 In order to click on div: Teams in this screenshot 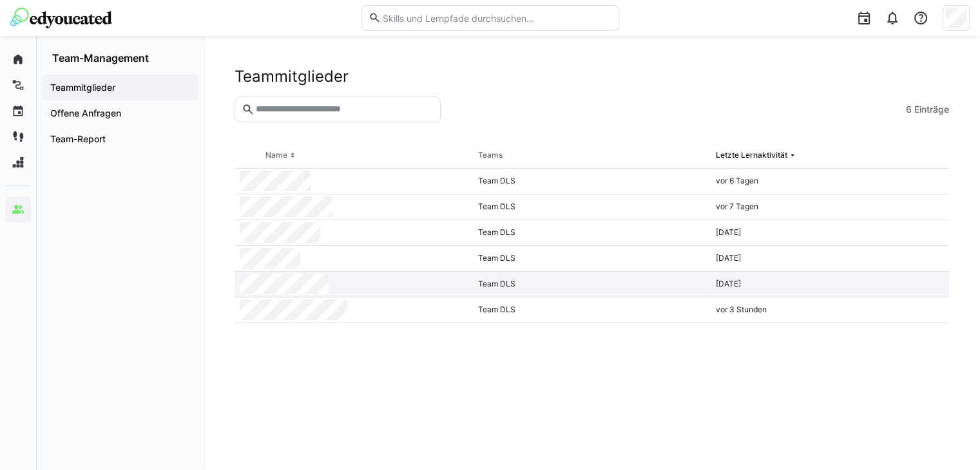, I will do `click(490, 155)`.